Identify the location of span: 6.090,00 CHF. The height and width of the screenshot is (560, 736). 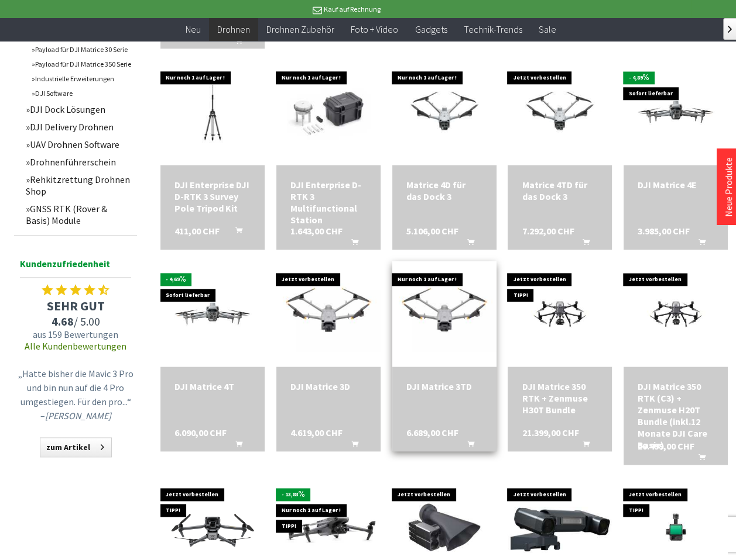
(200, 433).